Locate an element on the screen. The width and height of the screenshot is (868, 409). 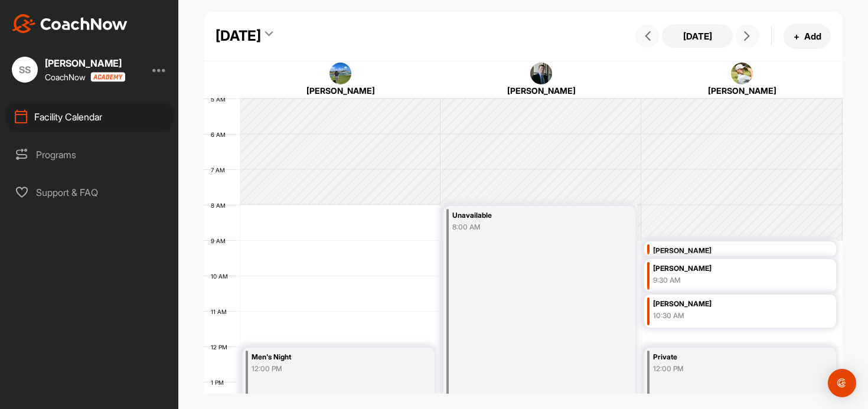
div: 8:00 AM is located at coordinates (527, 227).